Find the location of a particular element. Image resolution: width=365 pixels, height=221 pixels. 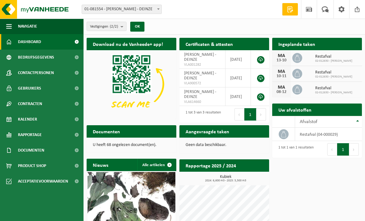

p: Geen data beschikbaar. is located at coordinates (224, 145).